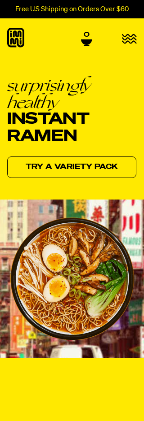 The width and height of the screenshot is (144, 421). I want to click on p: Free U.S Shipping on Orders Over $60, so click(72, 9).